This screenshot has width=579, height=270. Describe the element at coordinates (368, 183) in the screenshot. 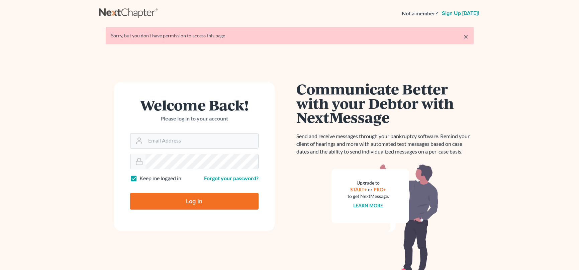

I see `div: Upgrade to` at that location.